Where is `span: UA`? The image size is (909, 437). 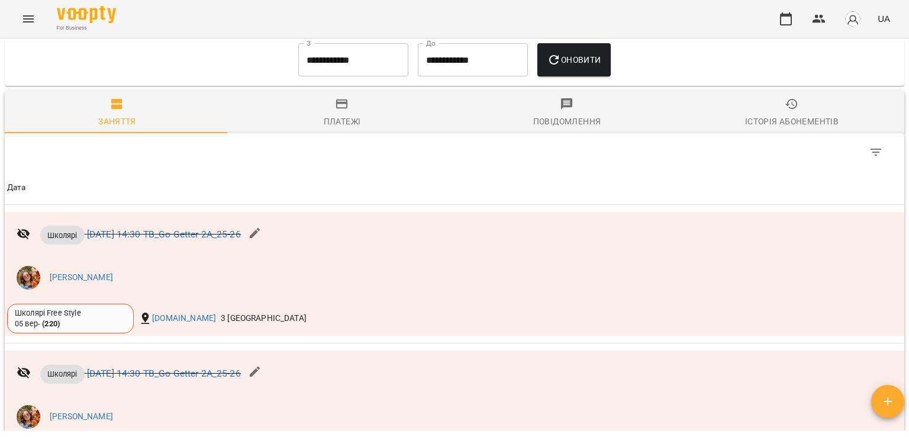 span: UA is located at coordinates (883, 18).